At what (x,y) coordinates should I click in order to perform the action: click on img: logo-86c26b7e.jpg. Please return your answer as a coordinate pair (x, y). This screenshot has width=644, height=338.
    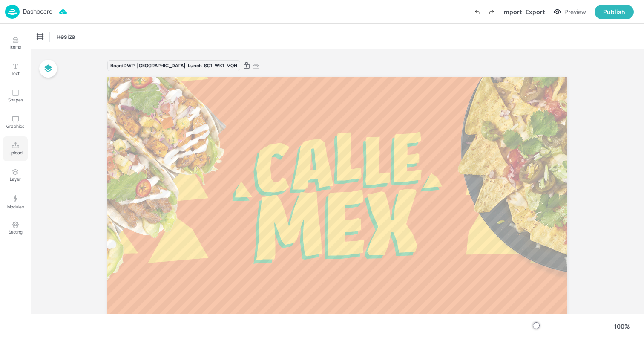
    Looking at the image, I should click on (12, 11).